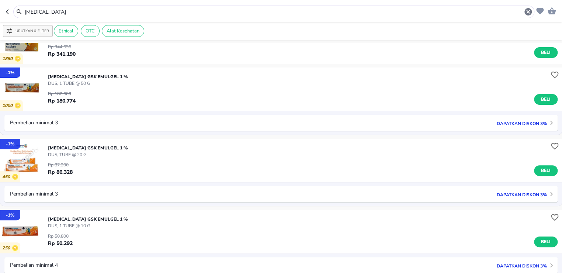 The image size is (562, 273). I want to click on p: Rp 180.774, so click(62, 101).